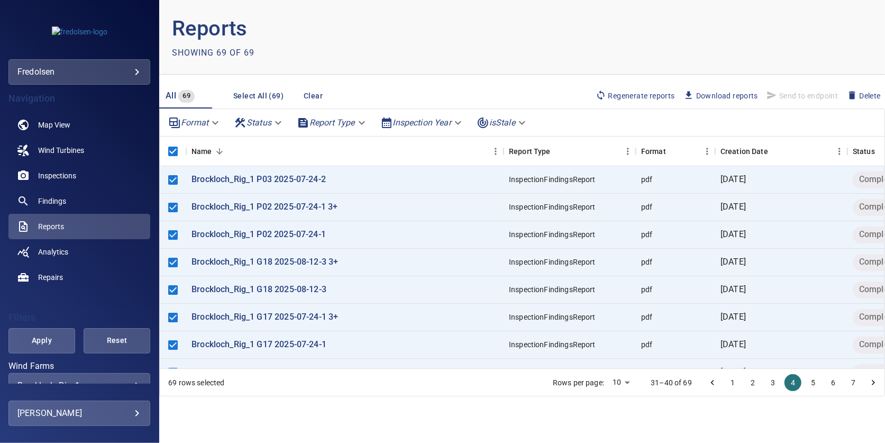  What do you see at coordinates (79, 72) in the screenshot?
I see `div: fredolsen` at bounding box center [79, 72].